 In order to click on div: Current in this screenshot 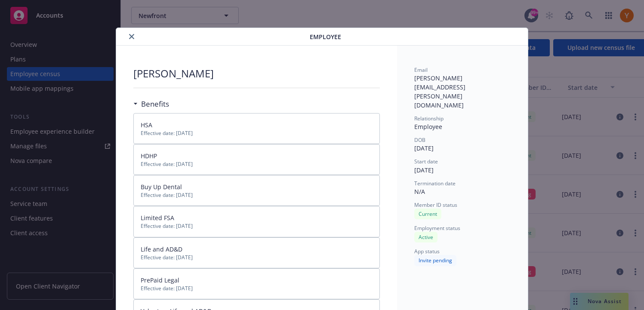, I will do `click(428, 214)`.